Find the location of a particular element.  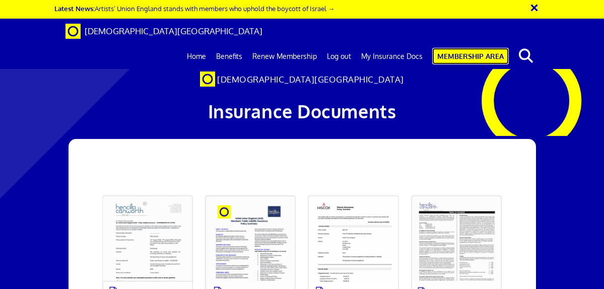

span: Insurance Documents is located at coordinates (302, 111).